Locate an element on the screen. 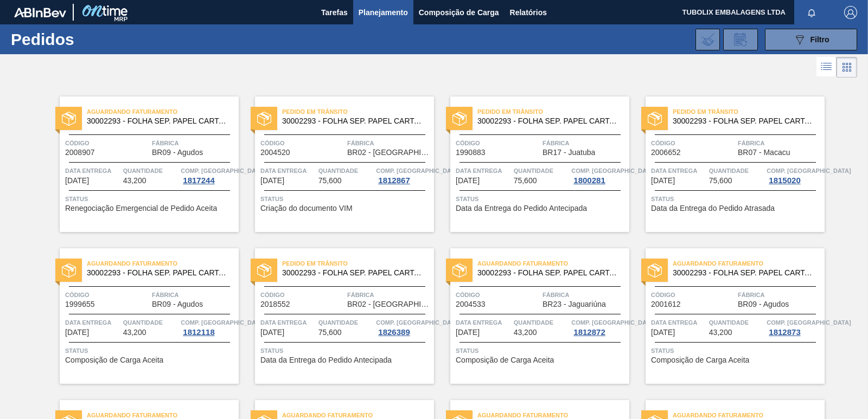  span: 15/09/2025 is located at coordinates (272, 181).